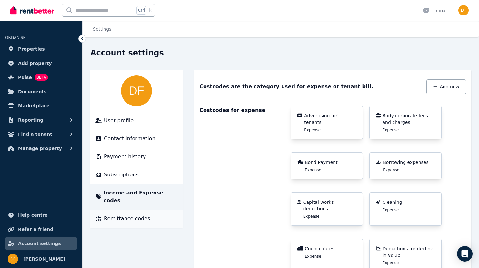 This screenshot has width=479, height=268. I want to click on button: Add new, so click(446, 87).